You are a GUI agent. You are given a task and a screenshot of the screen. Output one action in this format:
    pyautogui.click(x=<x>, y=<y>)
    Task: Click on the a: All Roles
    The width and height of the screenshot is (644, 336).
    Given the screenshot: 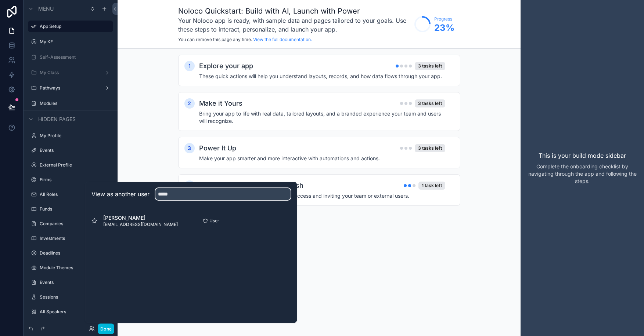 What is the action you would take?
    pyautogui.click(x=74, y=194)
    